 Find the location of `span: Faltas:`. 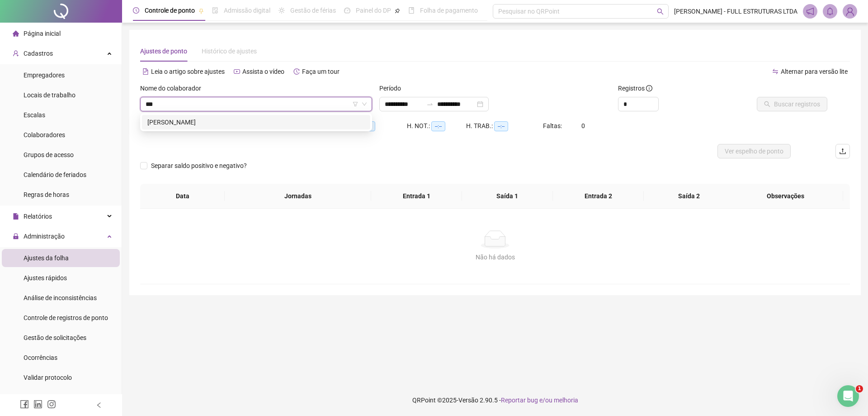

span: Faltas: is located at coordinates (553, 126).